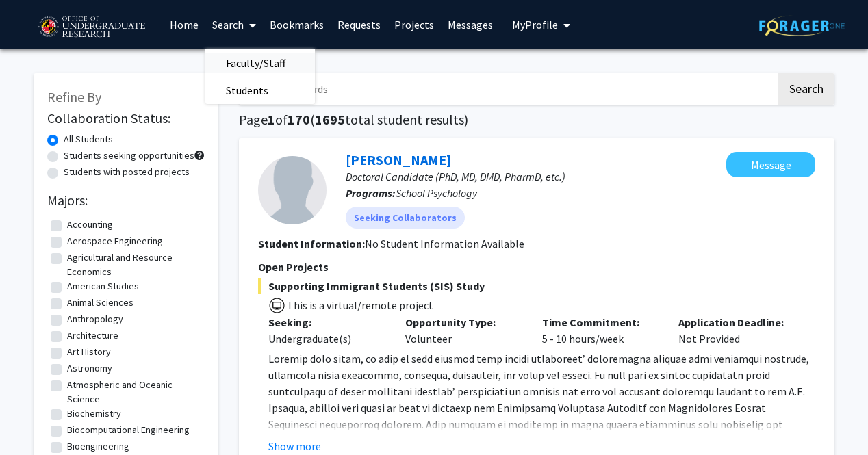 This screenshot has width=868, height=455. Describe the element at coordinates (444, 244) in the screenshot. I see `span: No Student Information Available` at that location.